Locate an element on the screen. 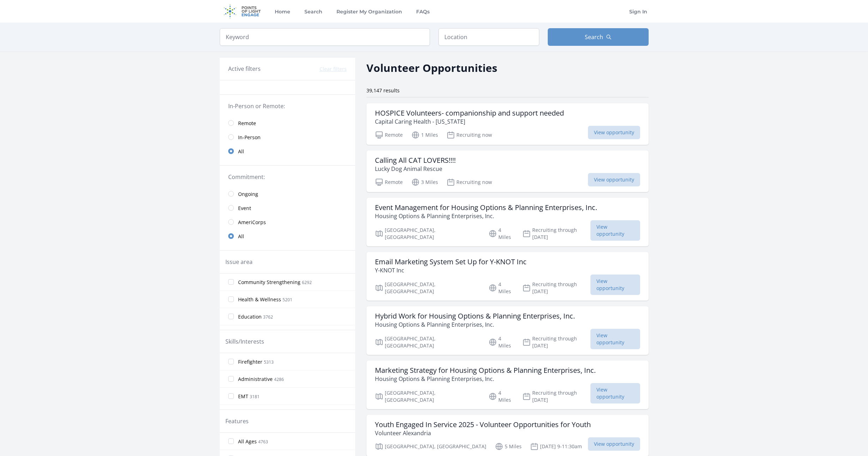 This screenshot has width=868, height=456. span: Ongoing is located at coordinates (248, 194).